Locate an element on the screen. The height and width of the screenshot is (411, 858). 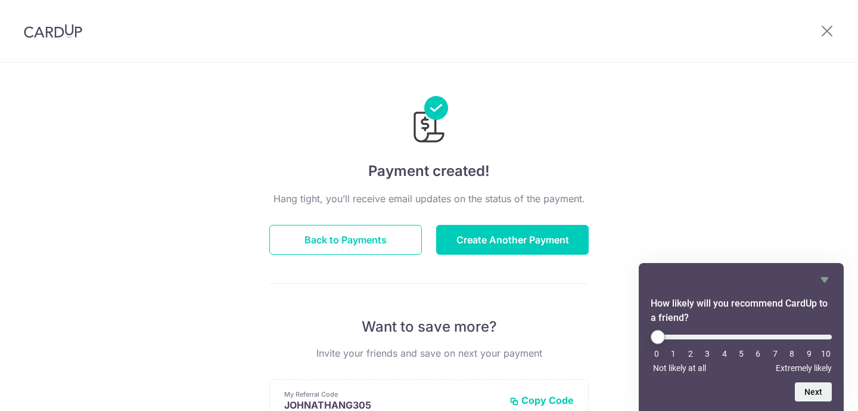
p: Hang tight, you’ll receive email updates on the status of the payment. is located at coordinates (429, 198).